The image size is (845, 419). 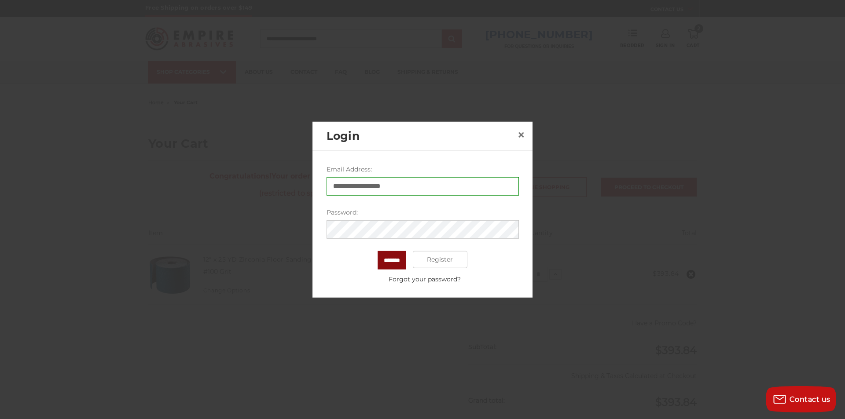 I want to click on label: Password:, so click(x=422, y=212).